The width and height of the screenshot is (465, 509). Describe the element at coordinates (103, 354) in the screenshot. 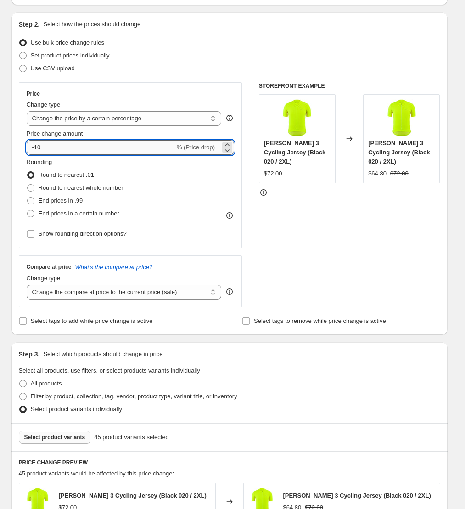

I see `p: Select which products should change in price` at that location.